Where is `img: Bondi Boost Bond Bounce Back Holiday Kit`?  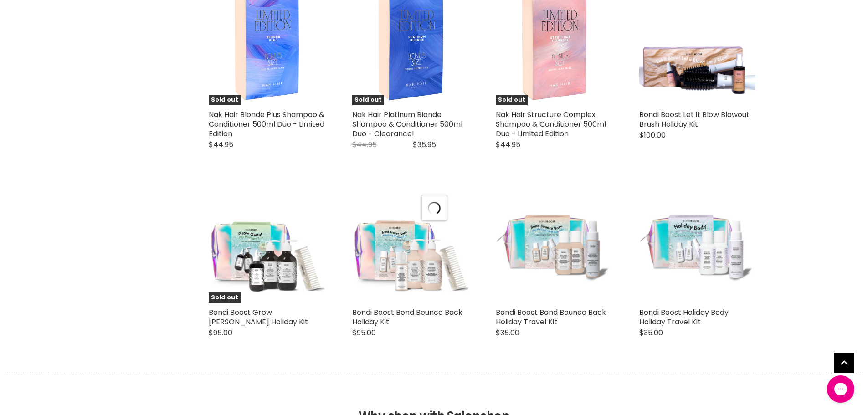
img: Bondi Boost Bond Bounce Back Holiday Kit is located at coordinates (410, 244).